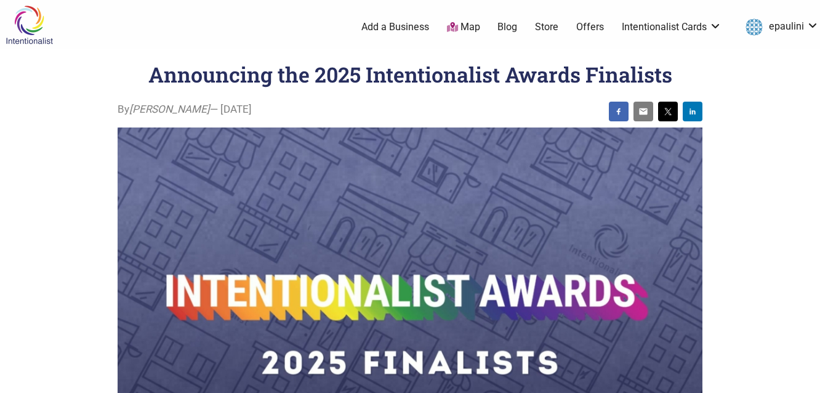 The width and height of the screenshot is (820, 393). I want to click on li: Intentionalist Cards, so click(672, 27).